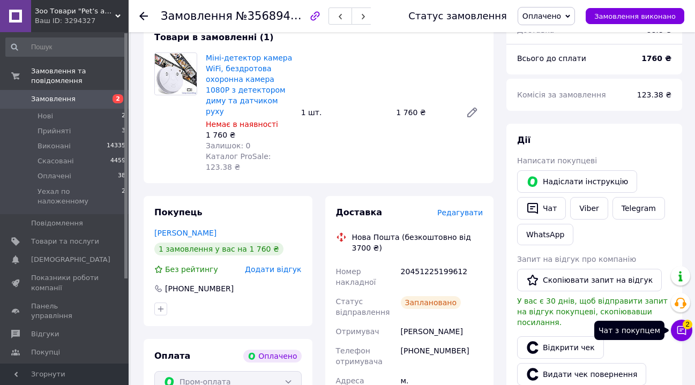  Describe the element at coordinates (80, 76) in the screenshot. I see `span: Замовлення та повідомлення` at that location.